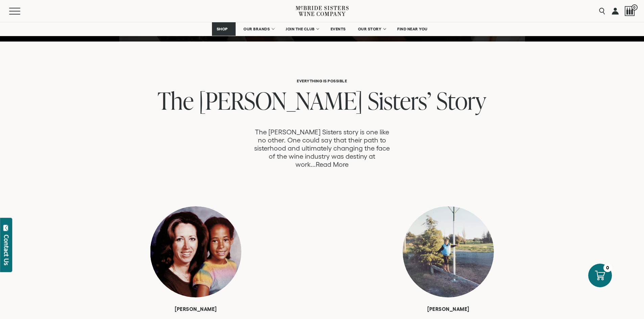 The image size is (644, 319). Describe the element at coordinates (176, 100) in the screenshot. I see `span: The` at that location.